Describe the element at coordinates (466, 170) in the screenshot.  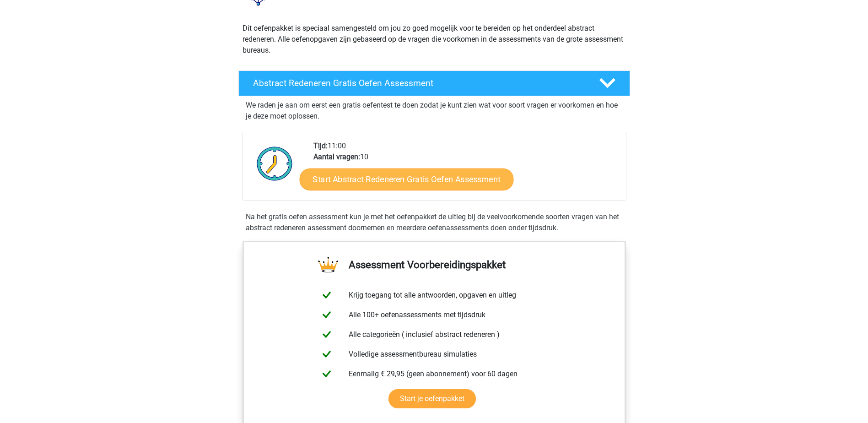
I see `div: 11:00 10` at that location.